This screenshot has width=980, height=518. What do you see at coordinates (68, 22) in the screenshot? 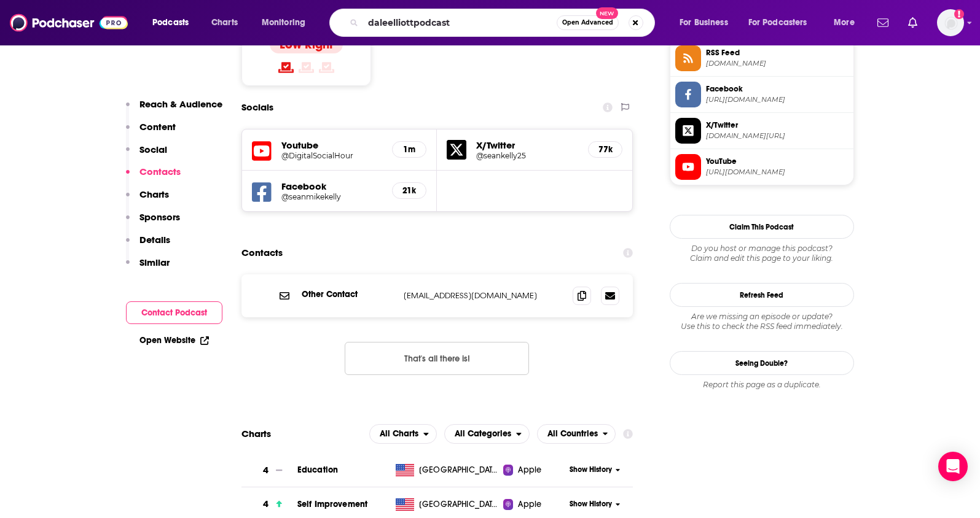
I see `img: Podchaser - Follow, Share and Rate Podcasts` at bounding box center [68, 22].